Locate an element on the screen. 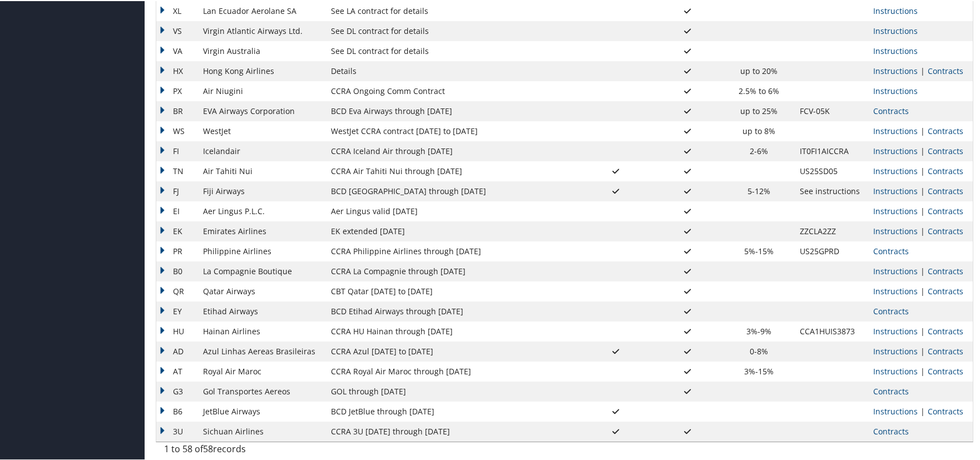 The height and width of the screenshot is (460, 980). td: 2.5% to 6% is located at coordinates (758, 90).